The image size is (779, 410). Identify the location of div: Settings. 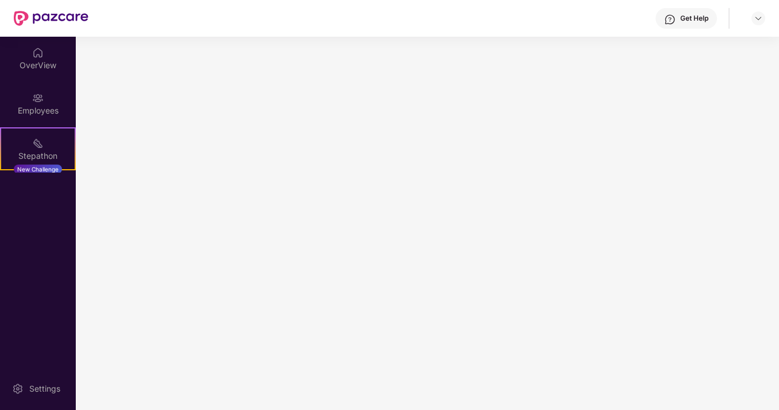
(45, 389).